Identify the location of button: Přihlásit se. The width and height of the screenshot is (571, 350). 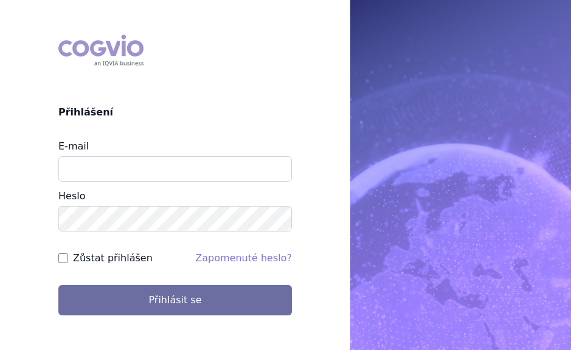
(175, 300).